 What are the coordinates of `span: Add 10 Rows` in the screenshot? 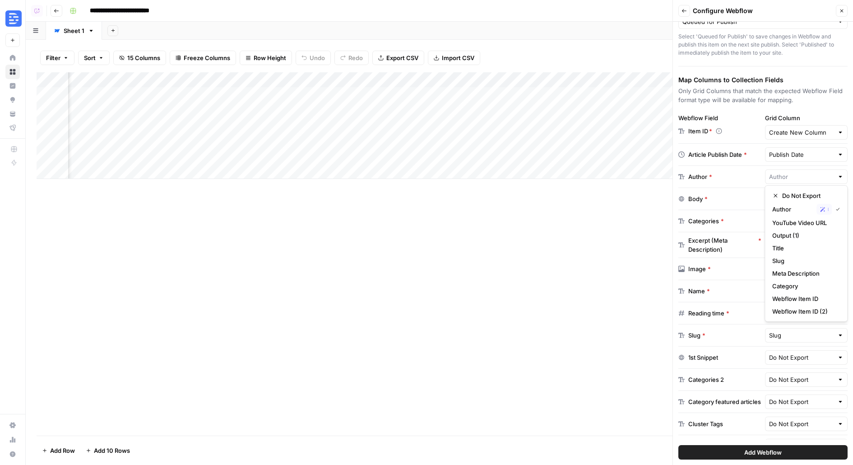 It's located at (112, 450).